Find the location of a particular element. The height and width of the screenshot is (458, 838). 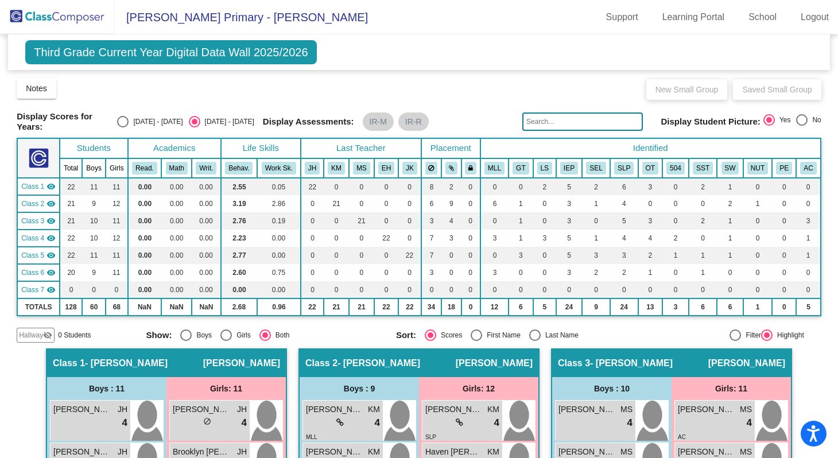

button: PE is located at coordinates (784, 168).